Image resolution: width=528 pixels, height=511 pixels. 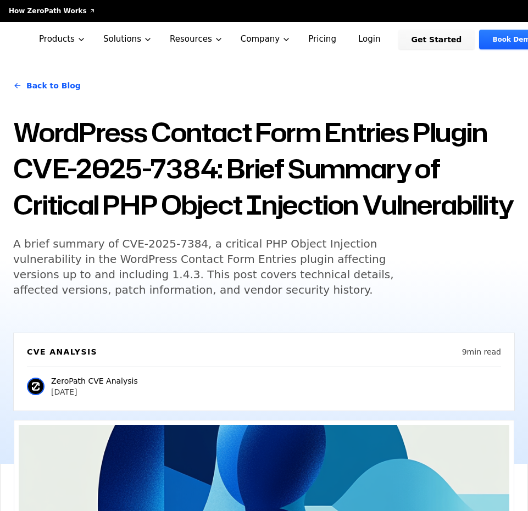 What do you see at coordinates (48, 11) in the screenshot?
I see `span: How ZeroPath Works` at bounding box center [48, 11].